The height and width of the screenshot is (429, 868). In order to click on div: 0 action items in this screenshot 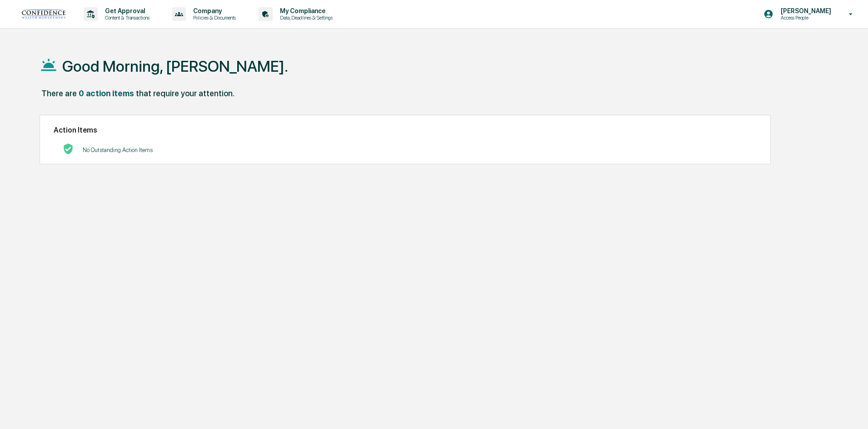, I will do `click(106, 93)`.